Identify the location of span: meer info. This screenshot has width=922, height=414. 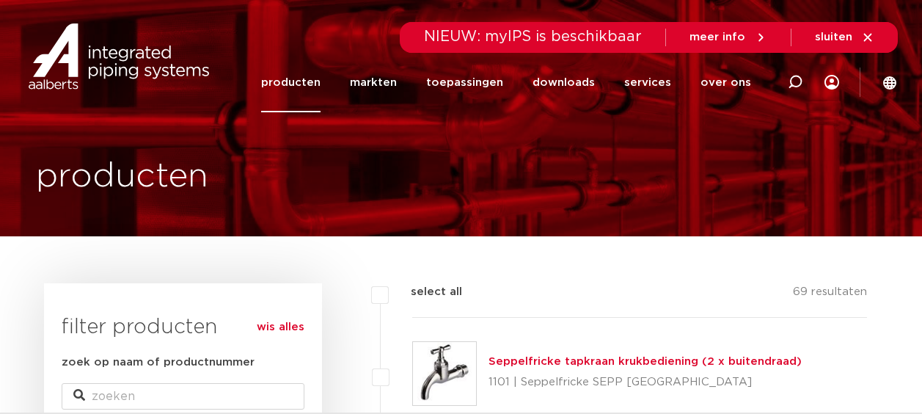
(717, 37).